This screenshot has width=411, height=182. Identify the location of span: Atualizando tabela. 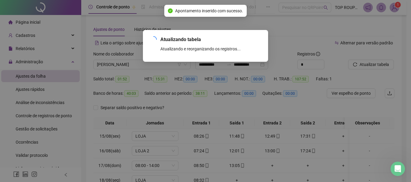
(210, 40).